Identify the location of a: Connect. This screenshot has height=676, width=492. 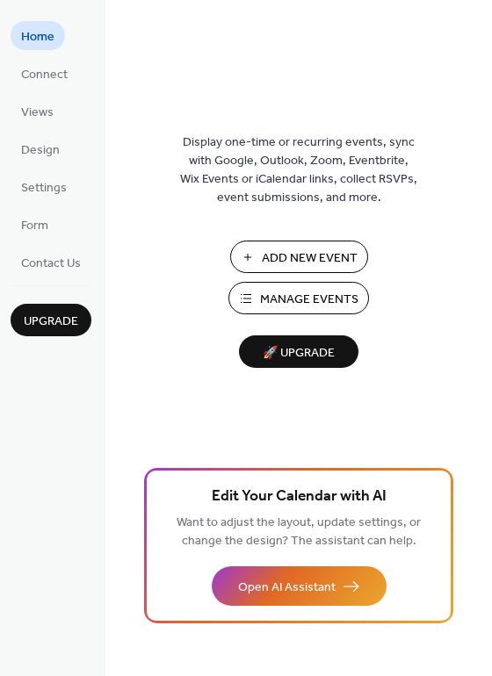
(44, 73).